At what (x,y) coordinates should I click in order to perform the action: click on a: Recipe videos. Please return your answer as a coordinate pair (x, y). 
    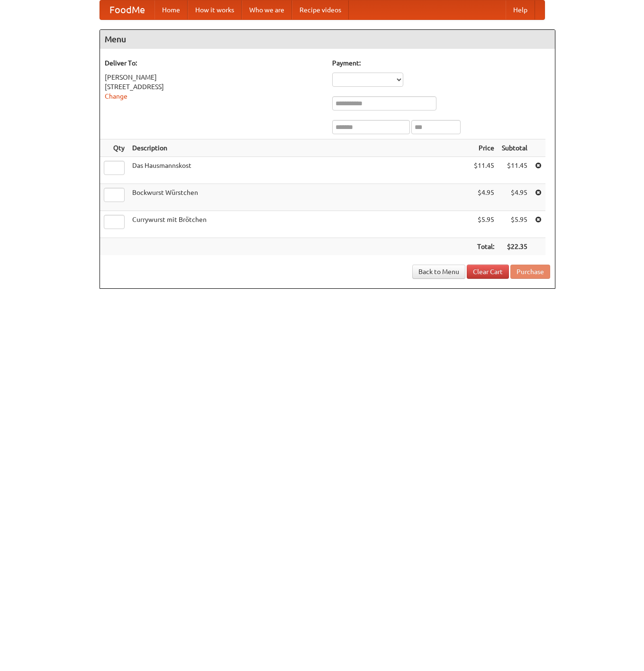
    Looking at the image, I should click on (321, 10).